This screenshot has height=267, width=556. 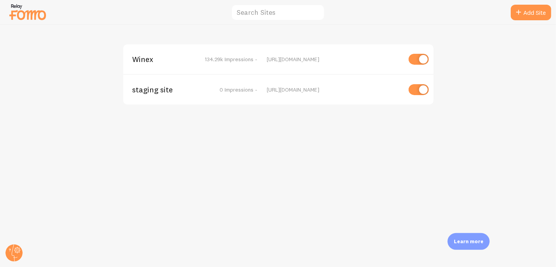 What do you see at coordinates (164, 90) in the screenshot?
I see `span: staging site` at bounding box center [164, 90].